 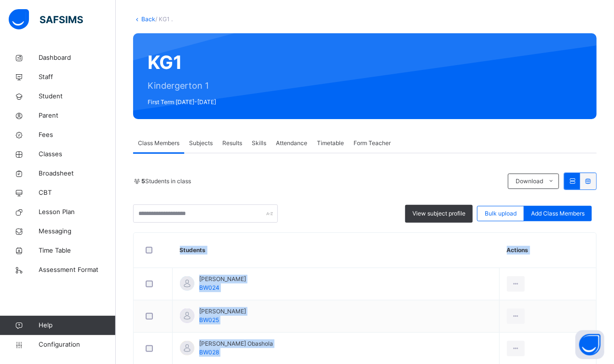 I want to click on span: Skills, so click(x=259, y=143).